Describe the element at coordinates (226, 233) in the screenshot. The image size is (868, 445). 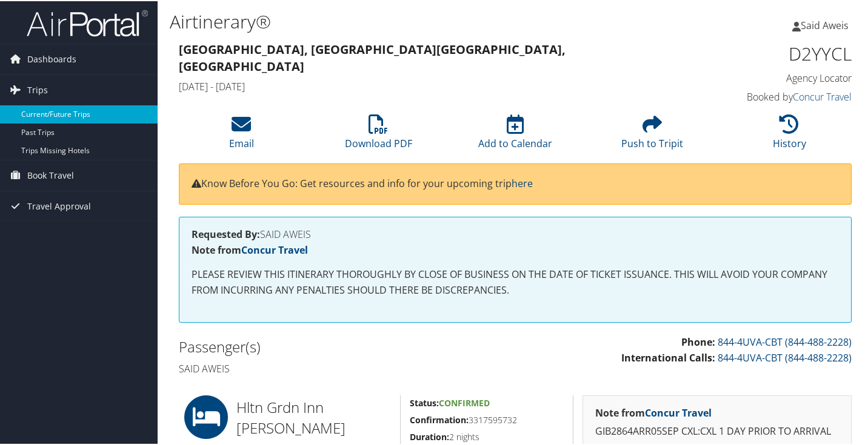
I see `strong: Requested By:` at that location.